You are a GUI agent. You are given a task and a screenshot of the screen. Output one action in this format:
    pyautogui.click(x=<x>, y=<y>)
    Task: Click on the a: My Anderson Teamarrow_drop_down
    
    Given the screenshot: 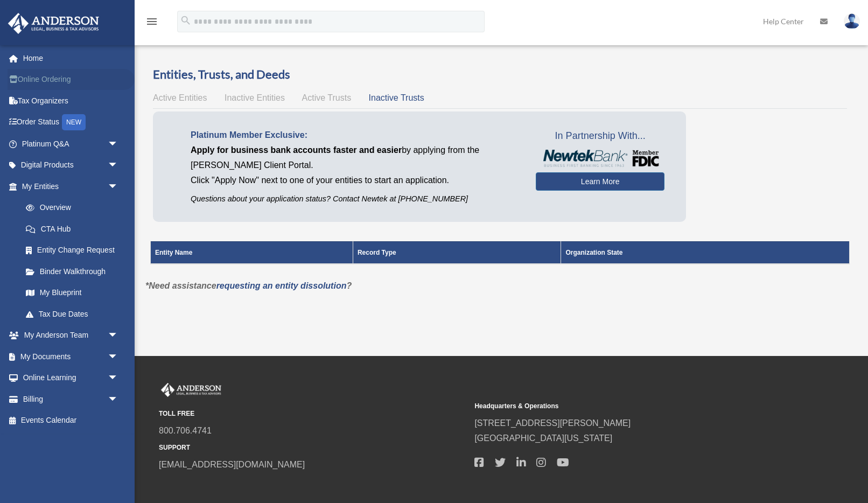 What is the action you would take?
    pyautogui.click(x=71, y=335)
    